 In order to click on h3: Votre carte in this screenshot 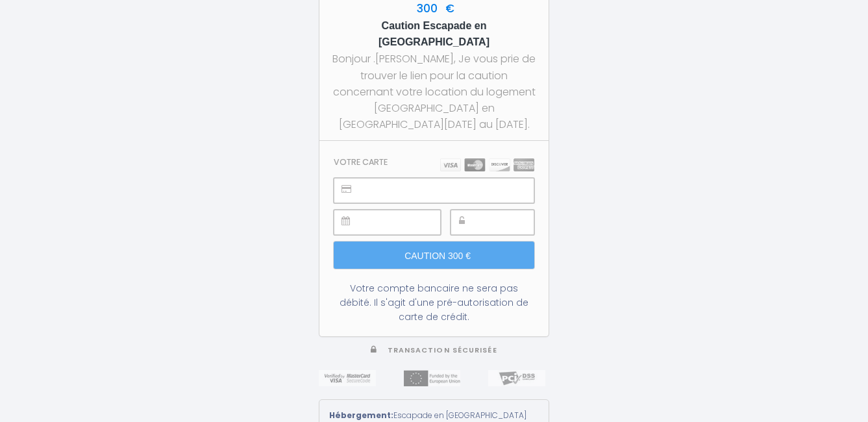, I will do `click(361, 162)`.